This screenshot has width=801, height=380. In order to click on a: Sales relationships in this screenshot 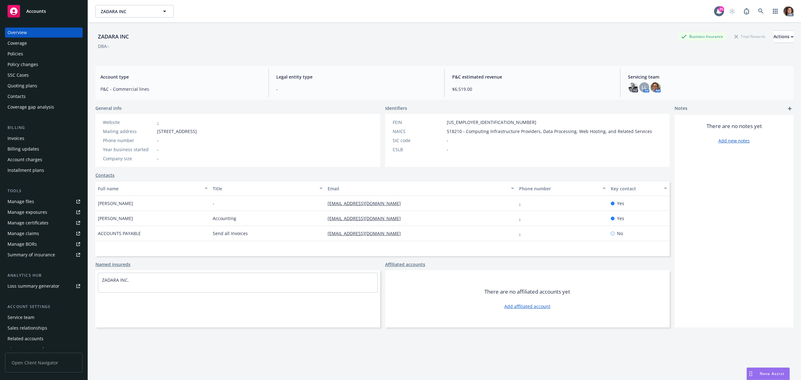, I will do `click(44, 328)`.